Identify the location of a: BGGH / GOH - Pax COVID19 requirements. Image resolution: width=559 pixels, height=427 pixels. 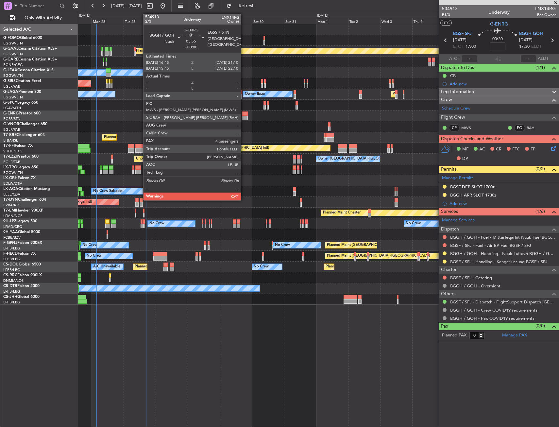
(492, 318).